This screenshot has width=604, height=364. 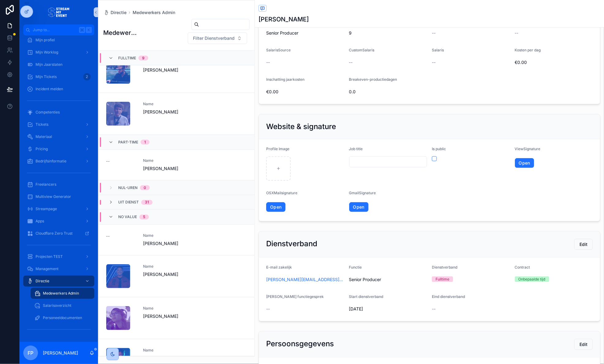 What do you see at coordinates (278, 50) in the screenshot?
I see `span: SalarisSource` at bounding box center [278, 50].